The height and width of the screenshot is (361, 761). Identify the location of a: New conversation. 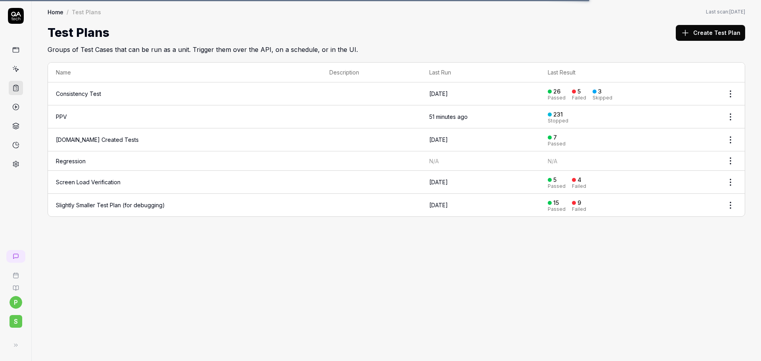
(16, 256).